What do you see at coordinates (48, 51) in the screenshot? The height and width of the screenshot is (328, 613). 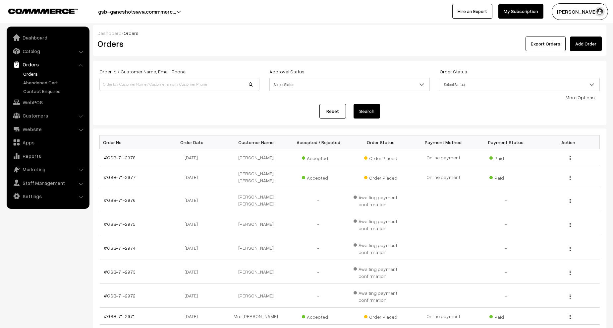 I see `a: Catalog` at bounding box center [48, 51].